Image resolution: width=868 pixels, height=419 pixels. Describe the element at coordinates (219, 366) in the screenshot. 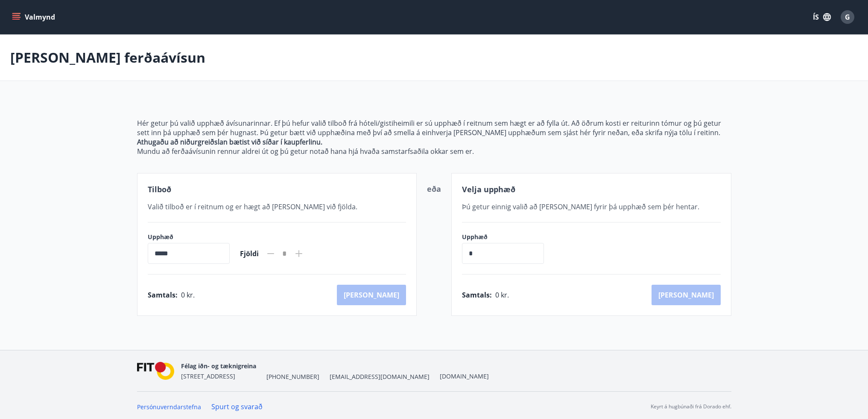

I see `span: Félag iðn- og tæknigreina` at that location.